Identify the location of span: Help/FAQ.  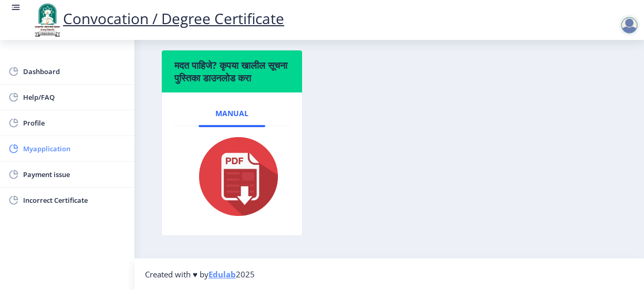
(74, 97).